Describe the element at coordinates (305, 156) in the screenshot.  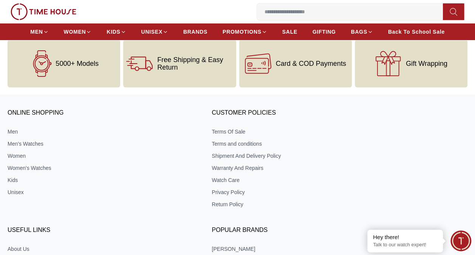
I see `a: Shipment And Delivery Policy` at that location.